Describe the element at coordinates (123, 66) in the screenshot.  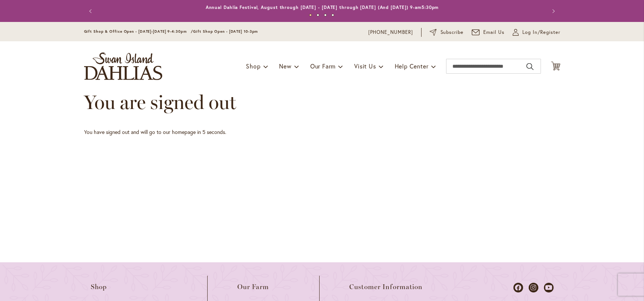
I see `a: store logo` at that location.